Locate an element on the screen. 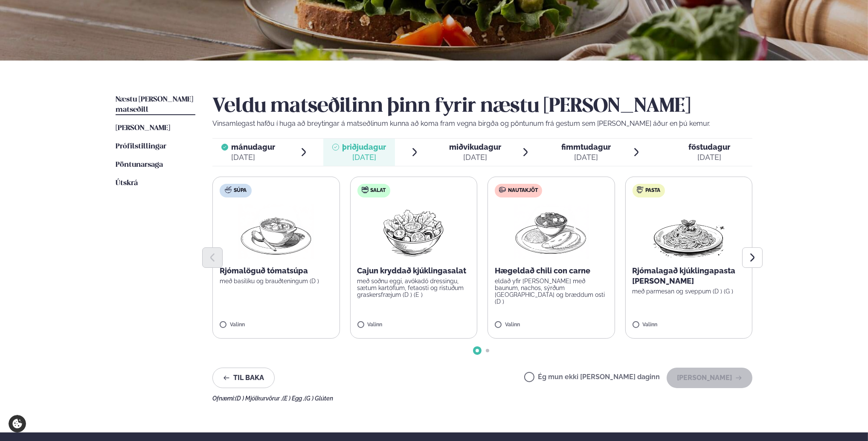  p: með parmesan og sveppum (D ) (G ) is located at coordinates (689, 291).